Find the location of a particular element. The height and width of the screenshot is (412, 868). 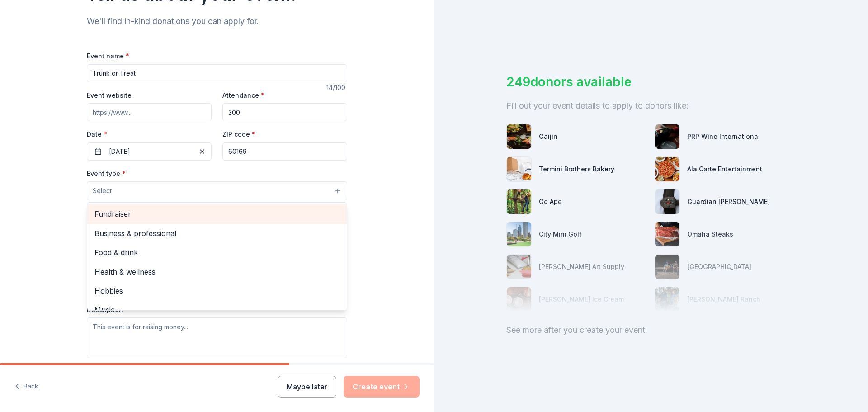

span: Health & wellness is located at coordinates (217, 272).